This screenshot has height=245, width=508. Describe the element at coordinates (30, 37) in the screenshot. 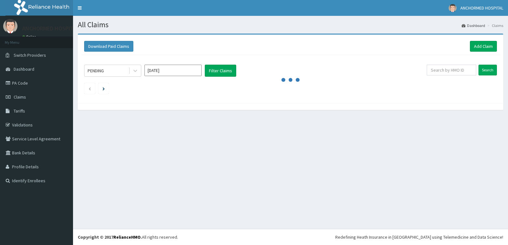

I see `a: Online` at that location.